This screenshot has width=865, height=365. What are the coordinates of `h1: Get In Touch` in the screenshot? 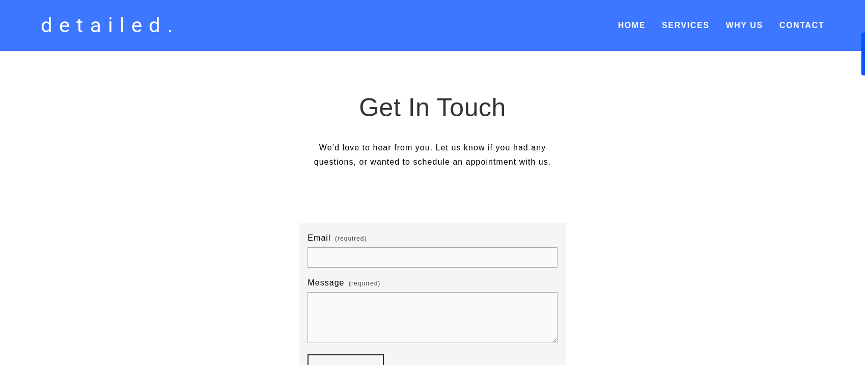 It's located at (432, 107).